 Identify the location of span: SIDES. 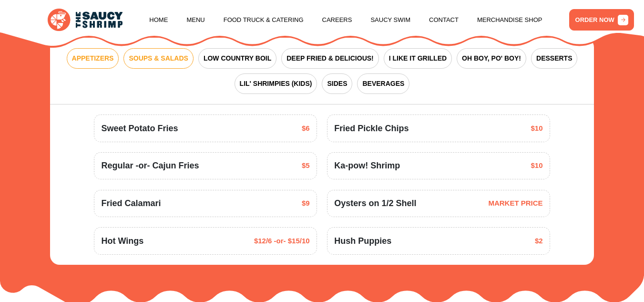
(337, 83).